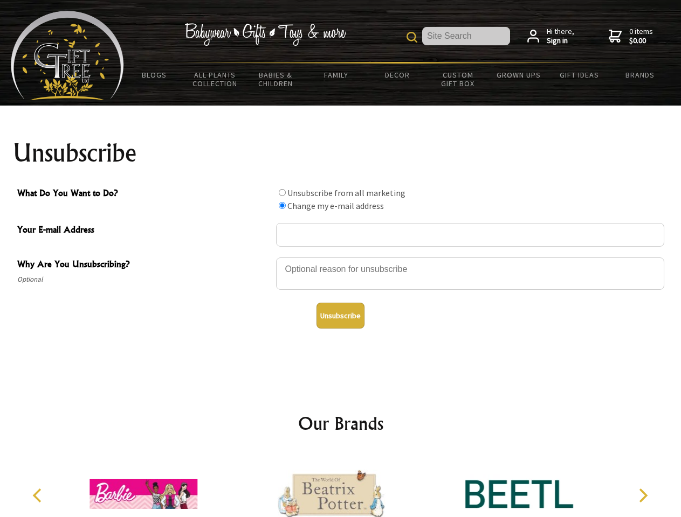 This screenshot has width=681, height=517. What do you see at coordinates (579, 75) in the screenshot?
I see `a: Gift Ideas` at bounding box center [579, 75].